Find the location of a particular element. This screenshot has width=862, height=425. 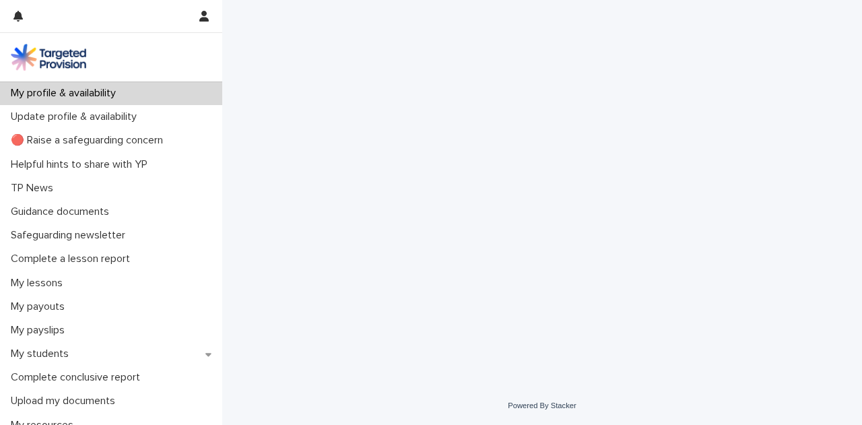

p: My profile & availability is located at coordinates (66, 93).